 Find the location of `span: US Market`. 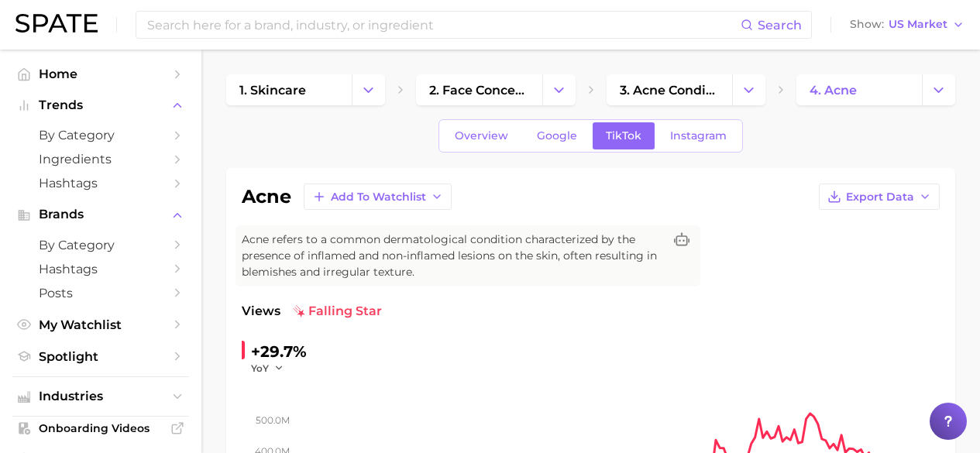

span: US Market is located at coordinates (918, 24).